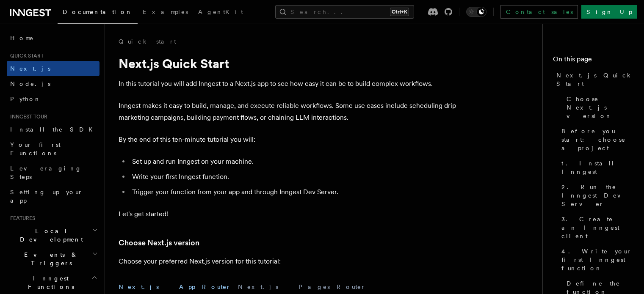  I want to click on a: Your first Functions, so click(53, 149).